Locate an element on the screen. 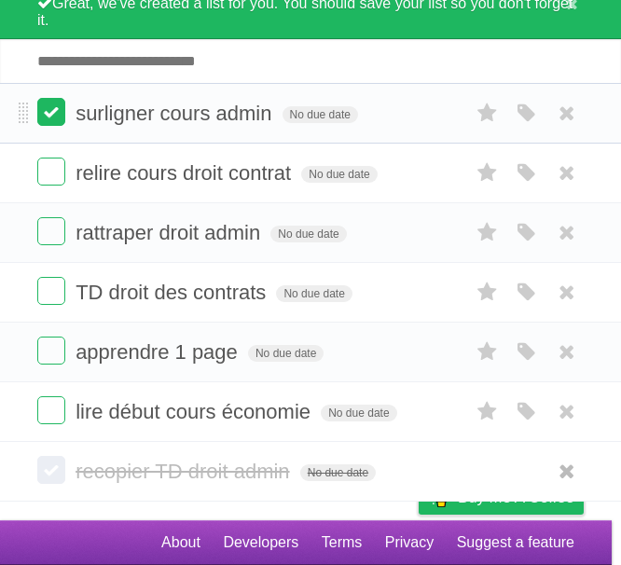 The image size is (621, 565). span: relire cours droit contrat is located at coordinates (186, 173).